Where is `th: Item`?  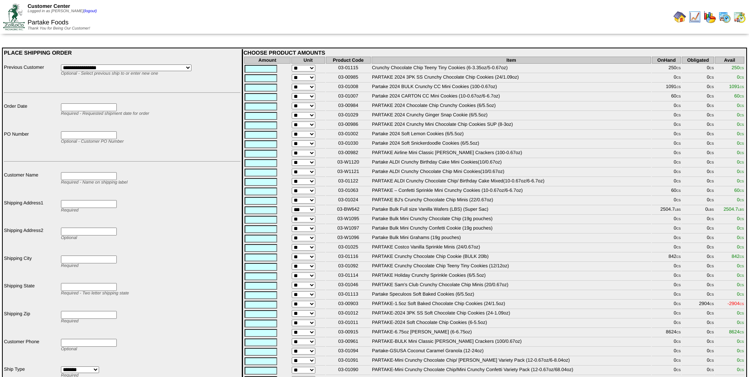
th: Item is located at coordinates (511, 60).